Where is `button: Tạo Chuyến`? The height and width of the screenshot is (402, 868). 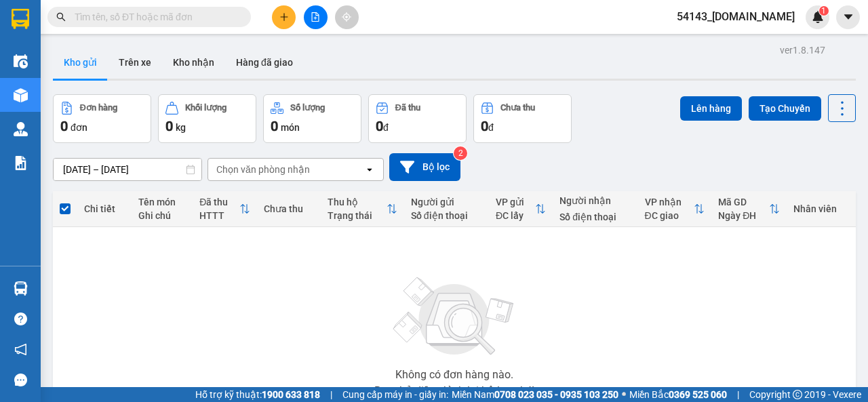
button: Tạo Chuyến is located at coordinates (784, 108).